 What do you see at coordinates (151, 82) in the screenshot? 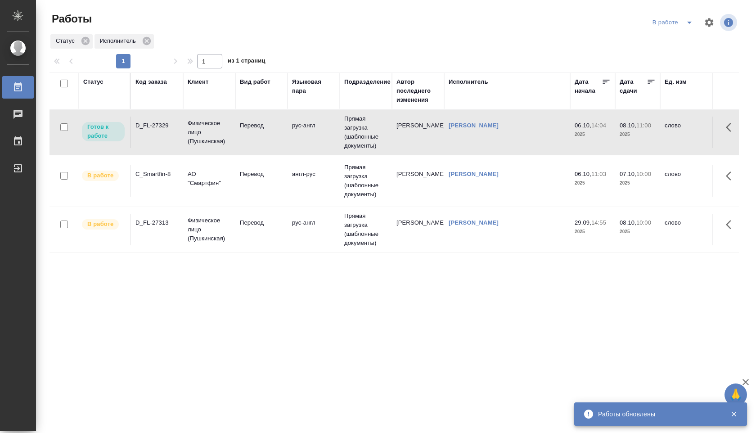
I see `div: Код заказа` at bounding box center [151, 82].